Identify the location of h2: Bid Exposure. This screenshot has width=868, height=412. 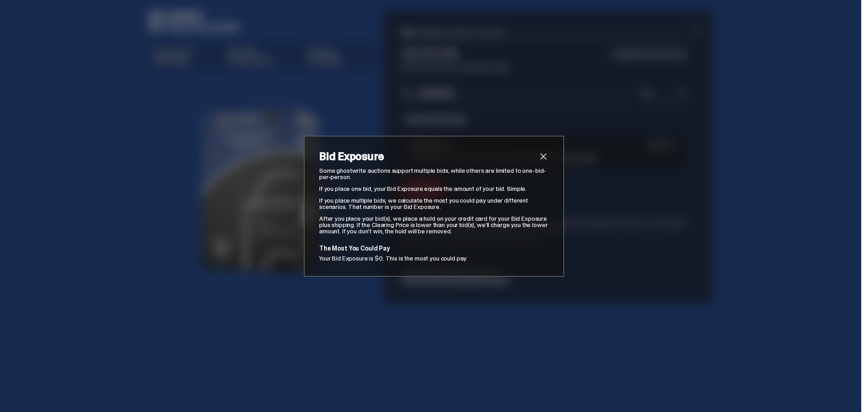
(429, 157).